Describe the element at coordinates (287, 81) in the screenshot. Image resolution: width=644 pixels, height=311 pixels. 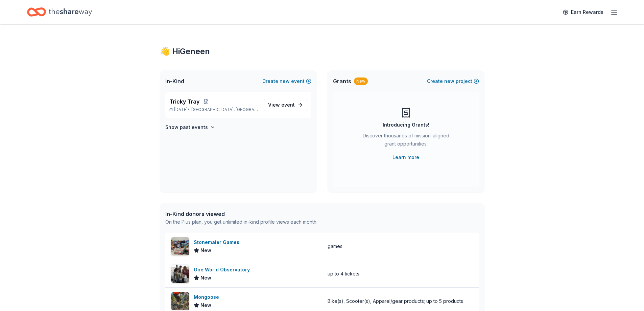
I see `button: Createnewevent` at that location.